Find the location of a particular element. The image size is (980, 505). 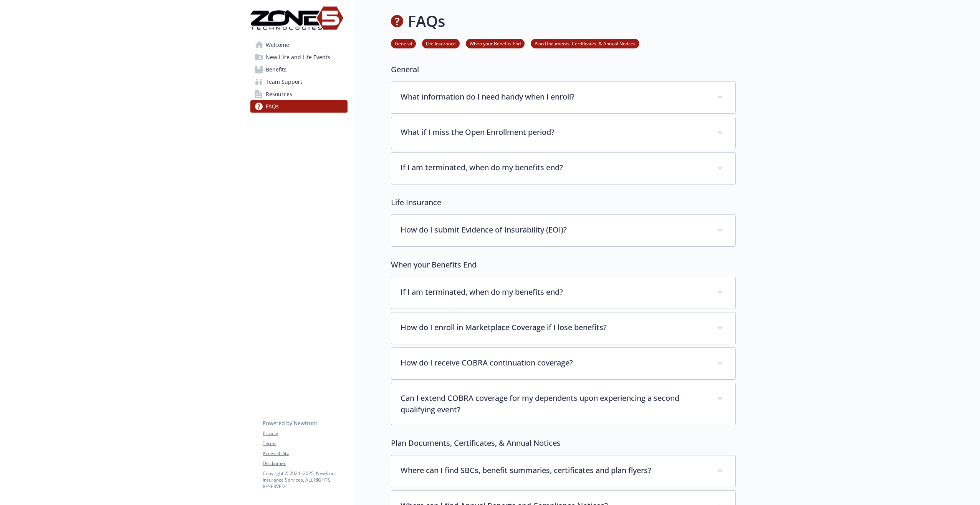

div: Can I extend COBRA coverage for my dependents upon experiencing a second qualifying event? is located at coordinates (563, 404).